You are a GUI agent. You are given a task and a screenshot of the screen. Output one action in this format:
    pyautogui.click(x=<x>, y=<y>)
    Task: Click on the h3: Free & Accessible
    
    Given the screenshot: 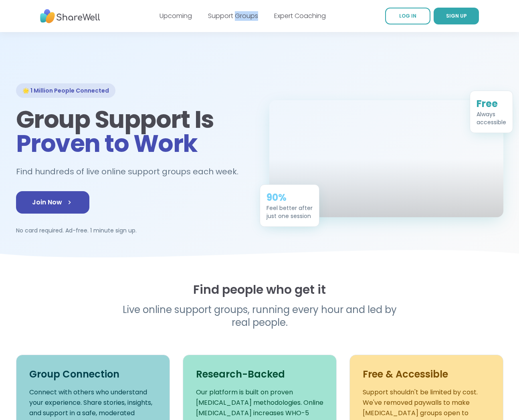 What is the action you would take?
    pyautogui.click(x=426, y=374)
    